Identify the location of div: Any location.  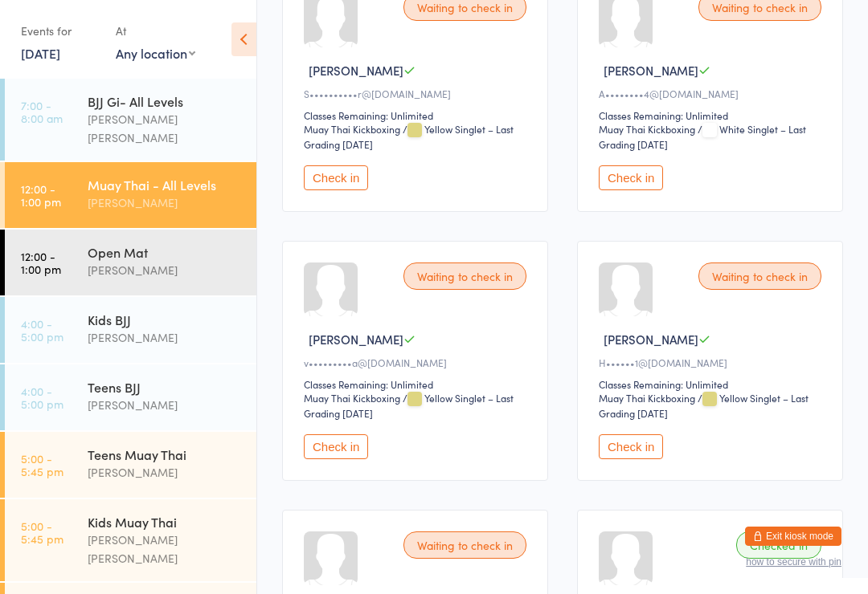
(155, 53).